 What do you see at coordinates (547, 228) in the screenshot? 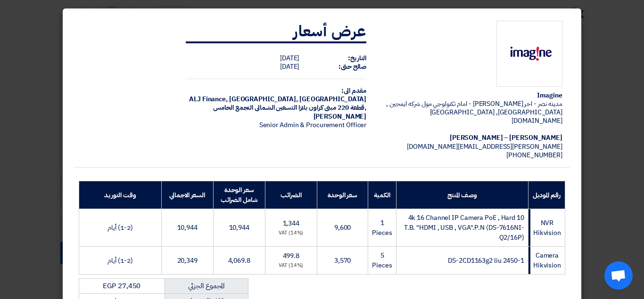
I see `td: NVR Hikvision` at bounding box center [547, 228].